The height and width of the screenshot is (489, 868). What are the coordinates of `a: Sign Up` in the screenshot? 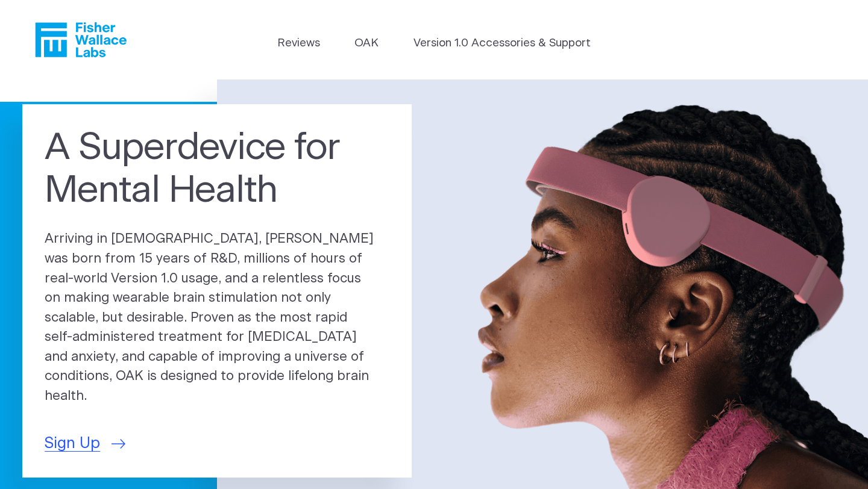 It's located at (85, 444).